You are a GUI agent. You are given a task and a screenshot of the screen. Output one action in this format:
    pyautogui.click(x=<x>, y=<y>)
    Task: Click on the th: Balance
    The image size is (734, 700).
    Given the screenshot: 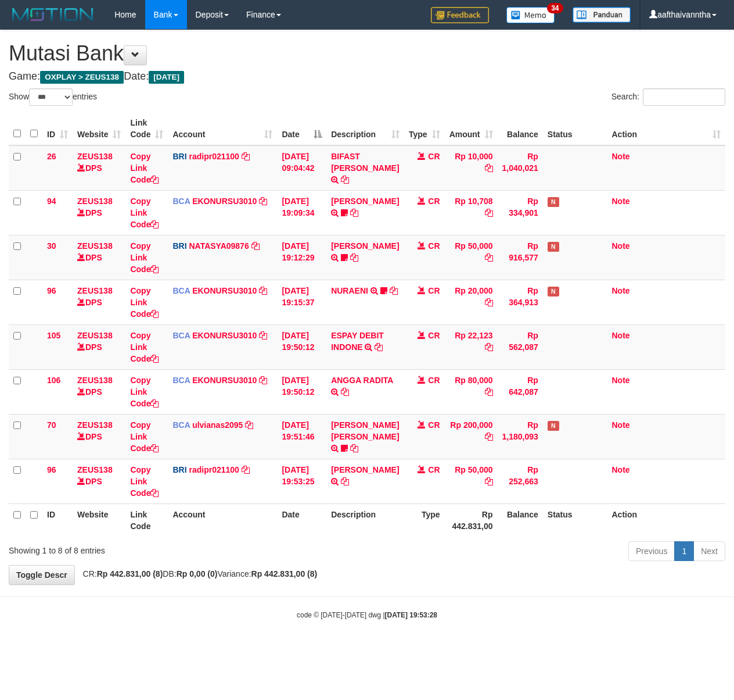 What is the action you would take?
    pyautogui.click(x=521, y=129)
    